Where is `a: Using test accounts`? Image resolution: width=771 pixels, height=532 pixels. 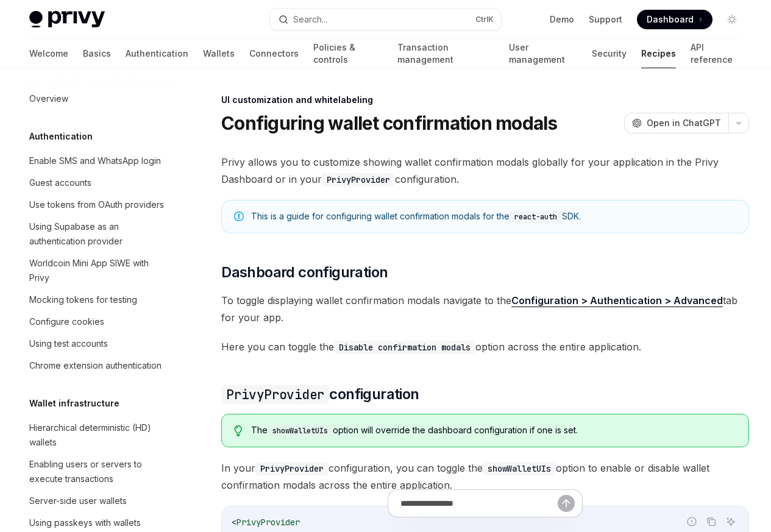 a: Using test accounts is located at coordinates (97, 344).